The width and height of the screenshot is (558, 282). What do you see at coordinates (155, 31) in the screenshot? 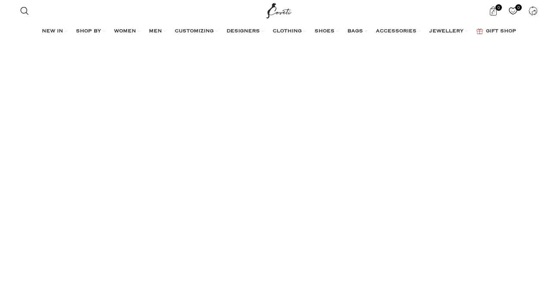
I see `span: MEN` at bounding box center [155, 31].